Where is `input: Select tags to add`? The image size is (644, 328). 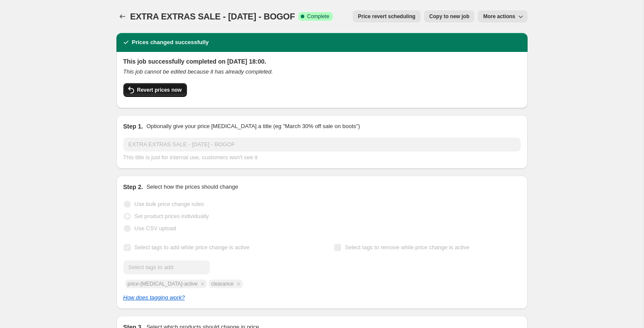
input: Select tags to add is located at coordinates (167, 267).